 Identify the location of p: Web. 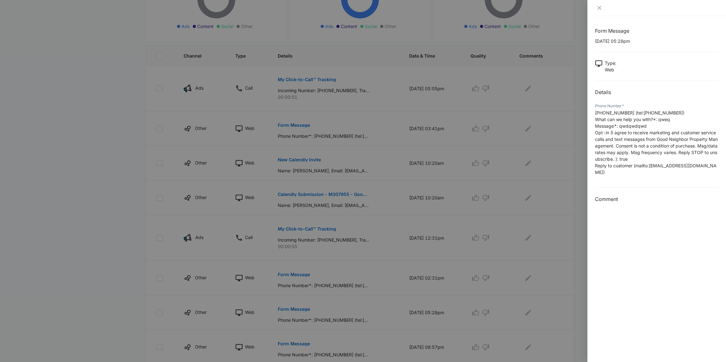
(610, 70).